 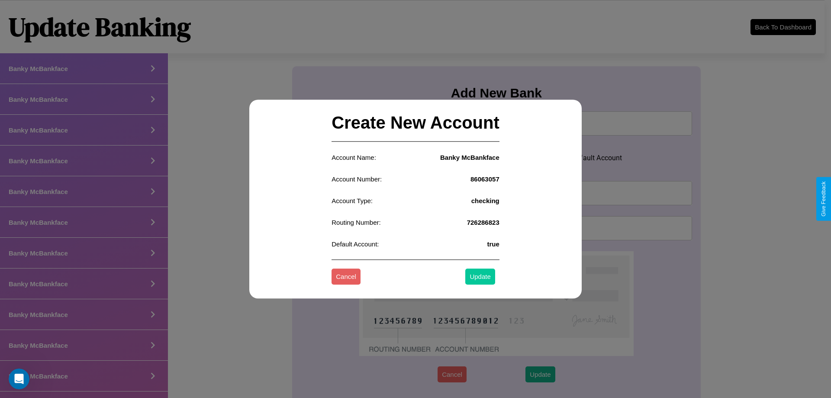 What do you see at coordinates (824, 199) in the screenshot?
I see `div: Give Feedback` at bounding box center [824, 199].